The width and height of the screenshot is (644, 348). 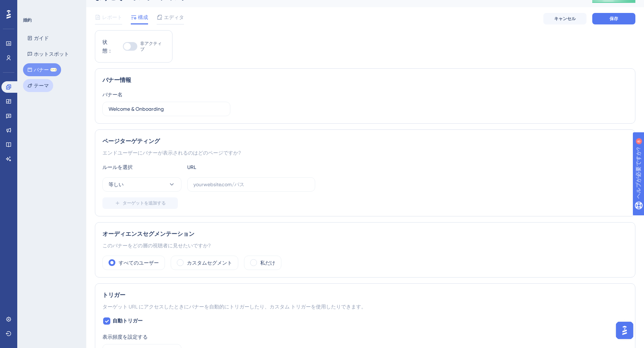 What do you see at coordinates (42, 70) in the screenshot?
I see `font: バナー` at bounding box center [42, 70].